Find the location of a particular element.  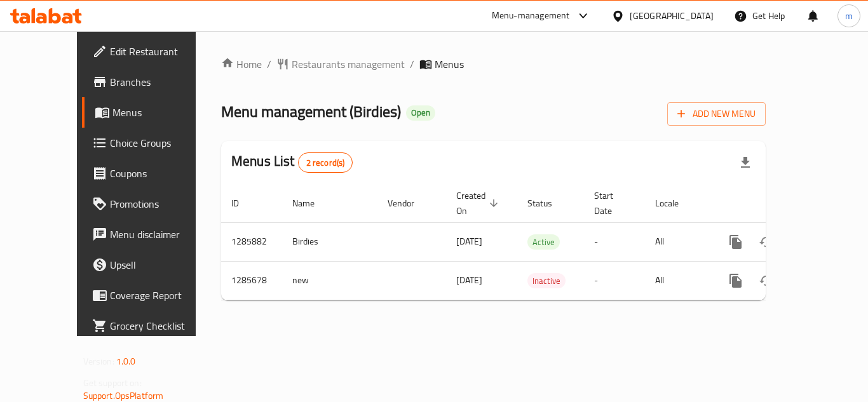

span: Created On is located at coordinates (479, 203).